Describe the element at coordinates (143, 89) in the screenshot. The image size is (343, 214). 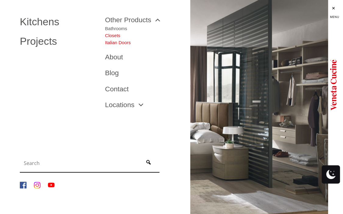
I see `a: Contact` at that location.